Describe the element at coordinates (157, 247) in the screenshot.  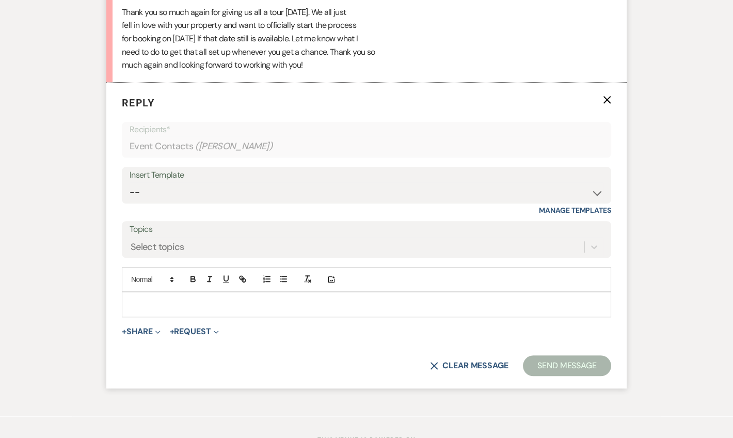
I see `div: Select topics` at that location.